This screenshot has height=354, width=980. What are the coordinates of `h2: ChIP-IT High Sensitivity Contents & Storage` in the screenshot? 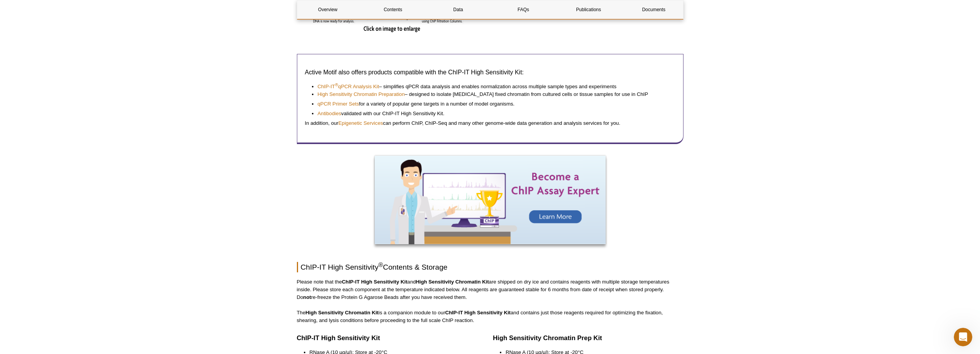 It's located at (490, 267).